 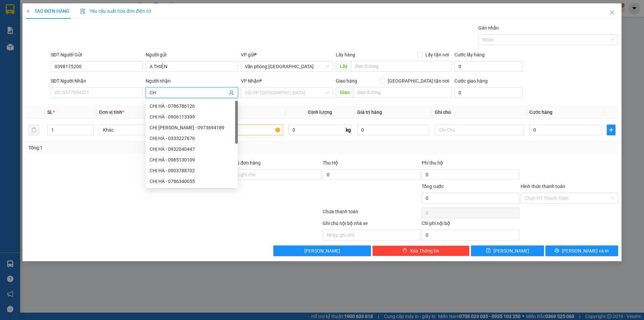 What do you see at coordinates (424, 251) in the screenshot?
I see `span: Xóa Thông tin` at bounding box center [424, 251].